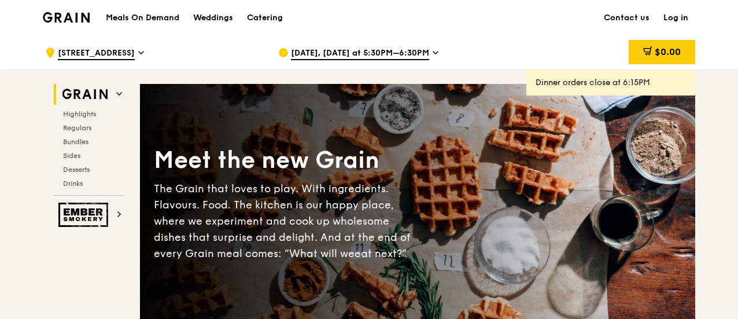  Describe the element at coordinates (85, 215) in the screenshot. I see `img: Ember Smokery web logo` at that location.